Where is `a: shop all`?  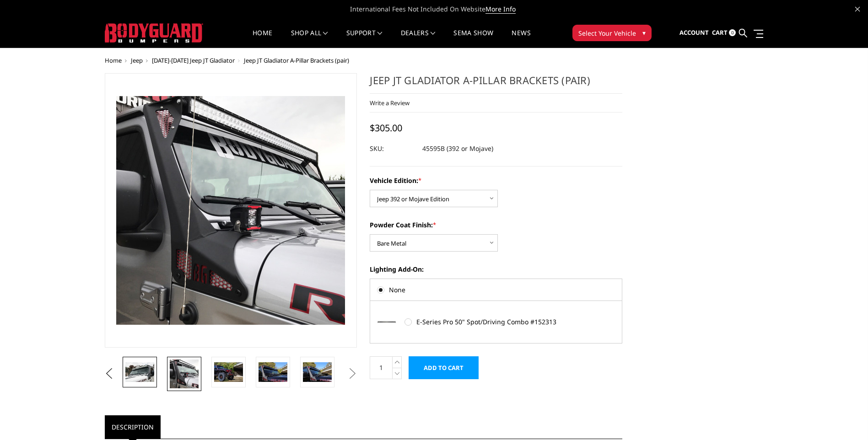 a: shop all is located at coordinates (309, 38).